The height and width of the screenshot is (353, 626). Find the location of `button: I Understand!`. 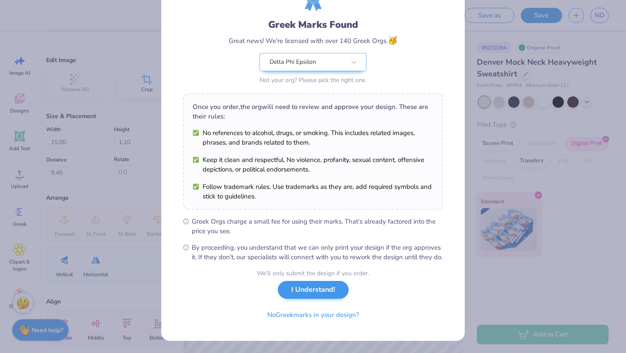

button: I Understand! is located at coordinates (313, 290).